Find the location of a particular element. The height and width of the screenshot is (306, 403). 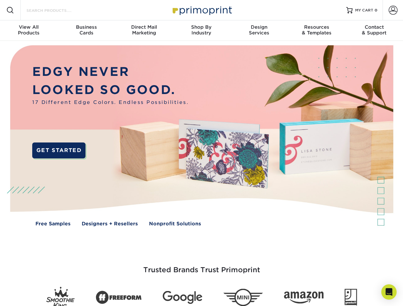

div: Open Intercom Messenger is located at coordinates (389, 292).